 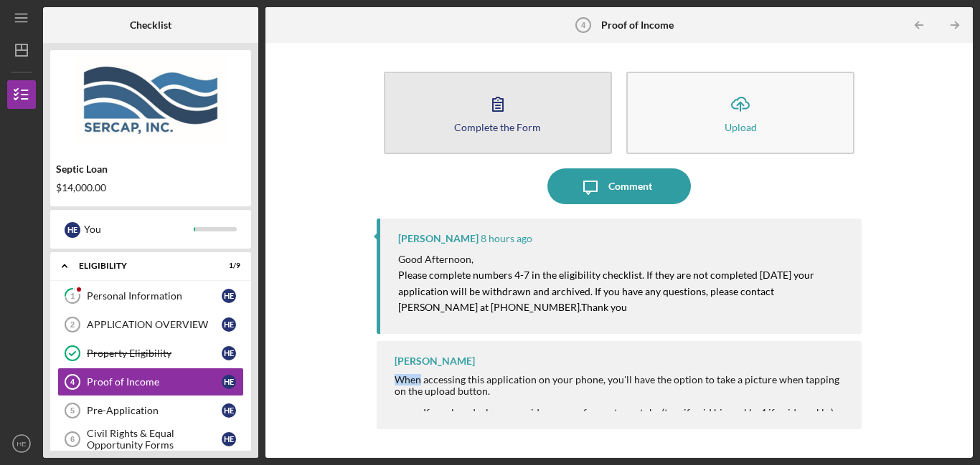 What do you see at coordinates (154, 411) in the screenshot?
I see `div: Pre-Application` at bounding box center [154, 411].